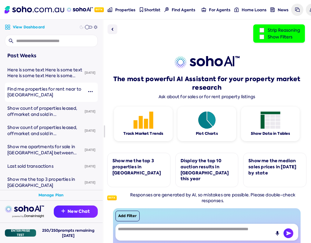  Describe the element at coordinates (43, 73) in the screenshot. I see `a: Here is some text Here is some text Here is some text Here is some textHere is some textHere is s...` at that location.